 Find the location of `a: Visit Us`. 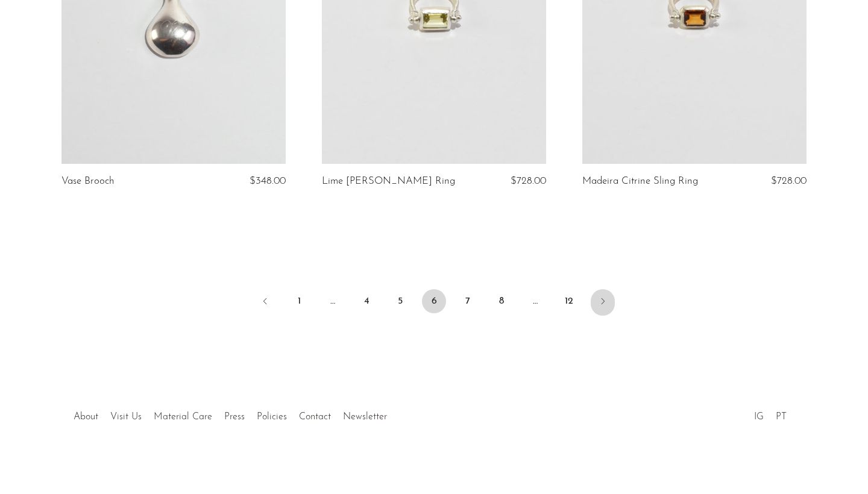

a: Visit Us is located at coordinates (126, 417).